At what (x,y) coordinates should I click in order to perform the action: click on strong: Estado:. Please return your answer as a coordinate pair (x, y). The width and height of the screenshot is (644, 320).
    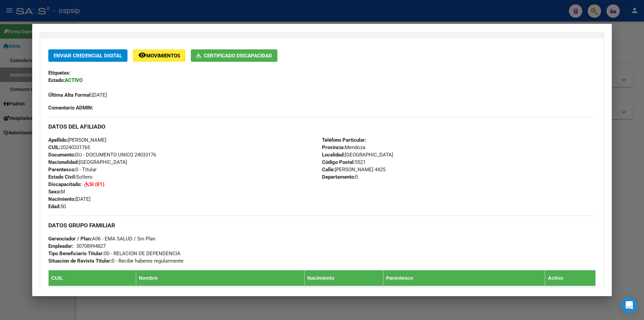
    Looking at the image, I should click on (56, 80).